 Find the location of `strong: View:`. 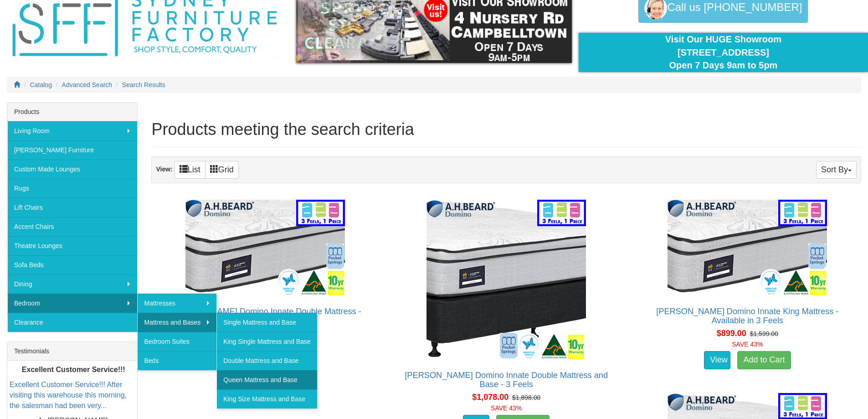

strong: View: is located at coordinates (164, 169).